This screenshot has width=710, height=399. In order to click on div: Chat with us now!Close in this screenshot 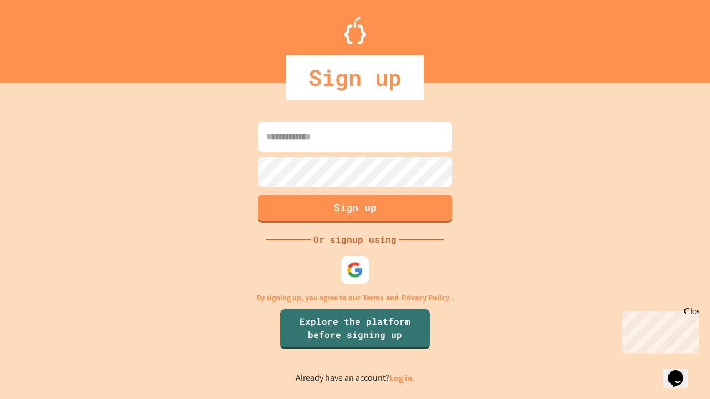, I will do `click(41, 37)`.